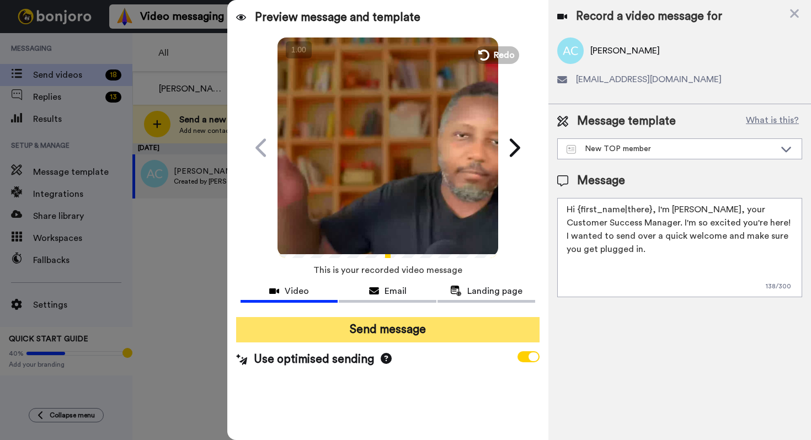 This screenshot has width=811, height=440. What do you see at coordinates (388, 270) in the screenshot?
I see `span: This is your recorded video message` at bounding box center [388, 270].